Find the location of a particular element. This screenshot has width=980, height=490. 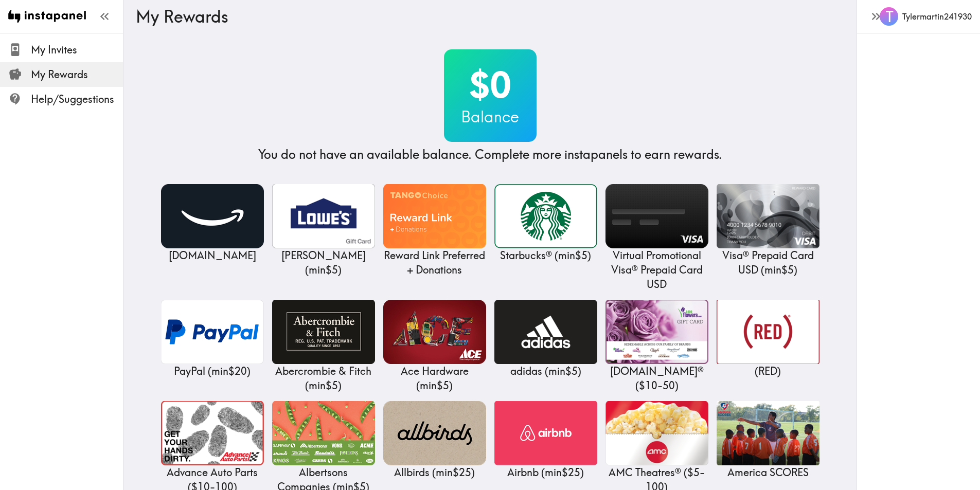

a: AirbnbAirbnb (min$25) is located at coordinates (546, 441).